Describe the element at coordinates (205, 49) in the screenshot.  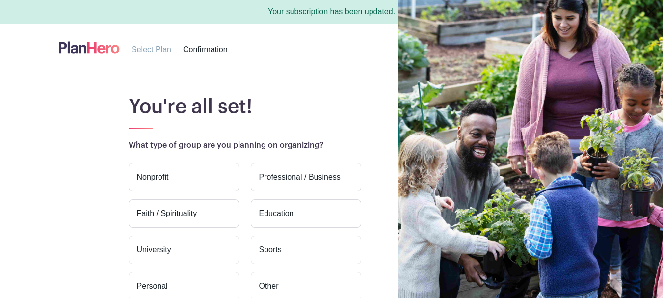
I see `span: Confirmation` at that location.